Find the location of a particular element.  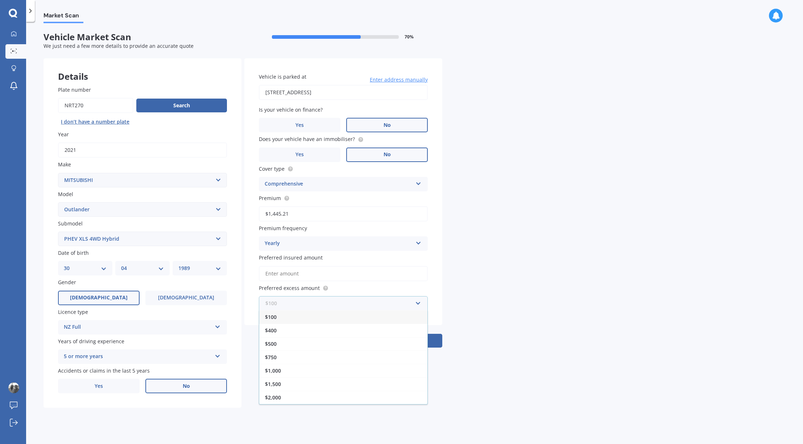

input: Enter address is located at coordinates (343, 92).